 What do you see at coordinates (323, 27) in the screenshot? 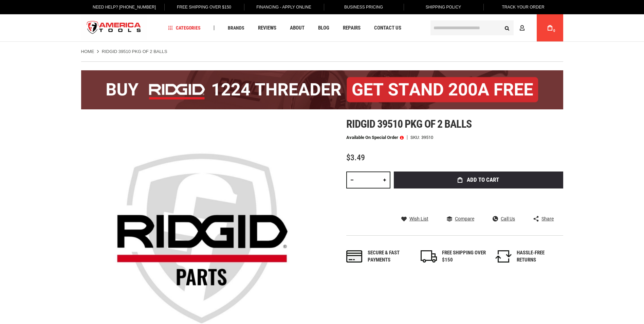
I see `span: Blog` at bounding box center [323, 27].